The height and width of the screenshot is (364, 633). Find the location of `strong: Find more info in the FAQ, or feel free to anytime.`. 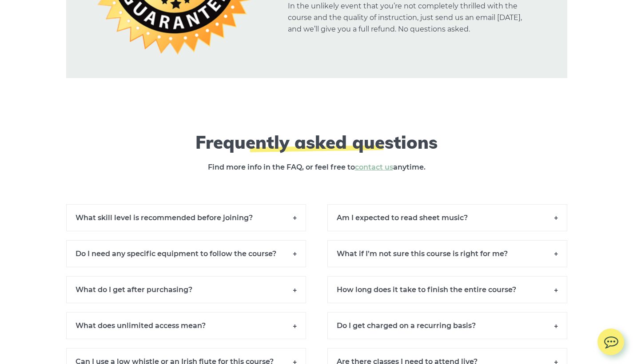

strong: Find more info in the FAQ, or feel free to anytime. is located at coordinates (317, 167).